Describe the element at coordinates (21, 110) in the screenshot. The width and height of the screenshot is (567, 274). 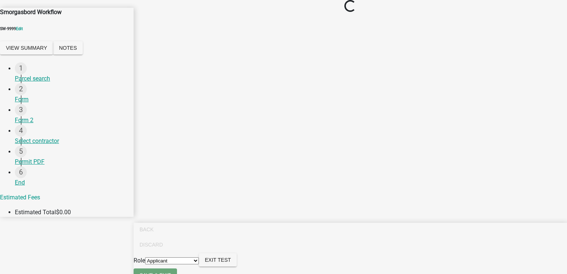
I see `div: 3` at that location.